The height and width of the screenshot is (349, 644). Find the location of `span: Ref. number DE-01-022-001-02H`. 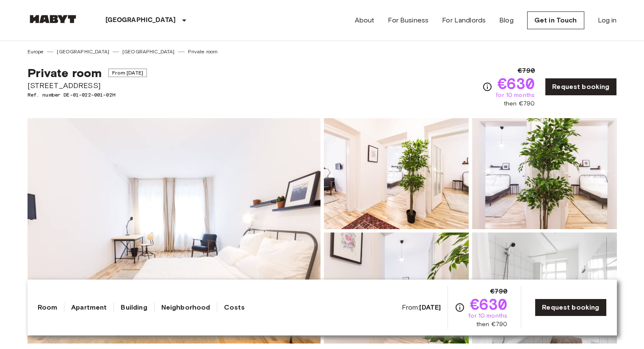

span: Ref. number DE-01-022-001-02H is located at coordinates (87, 95).